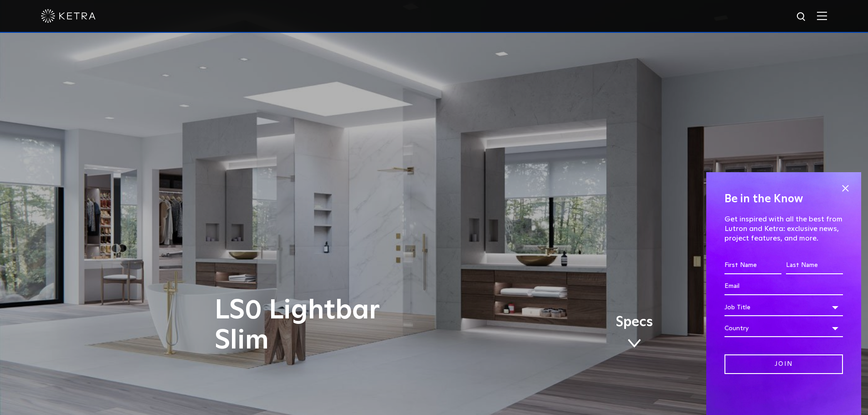 This screenshot has height=415, width=868. Describe the element at coordinates (784, 199) in the screenshot. I see `h4: Be in the Know` at that location.